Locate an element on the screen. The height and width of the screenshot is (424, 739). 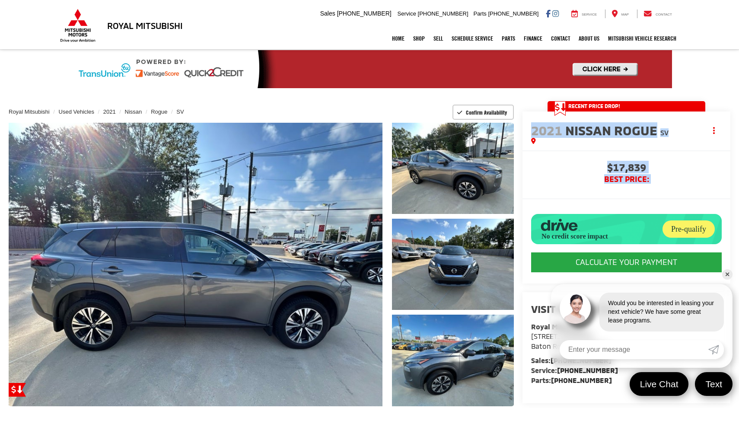
img: Quick2Credit is located at coordinates (370, 69).